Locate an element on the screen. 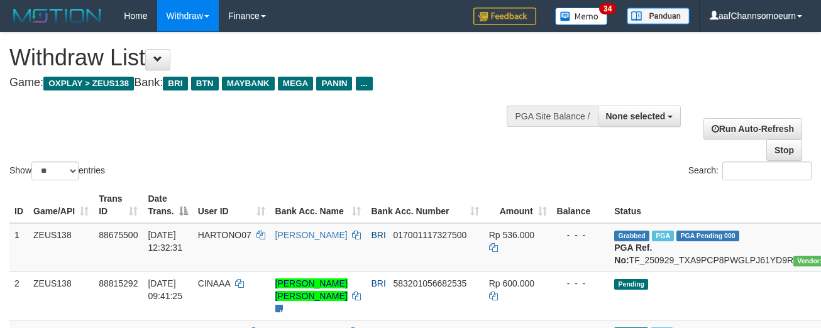 The image size is (821, 328). img: panduan.png is located at coordinates (658, 16).